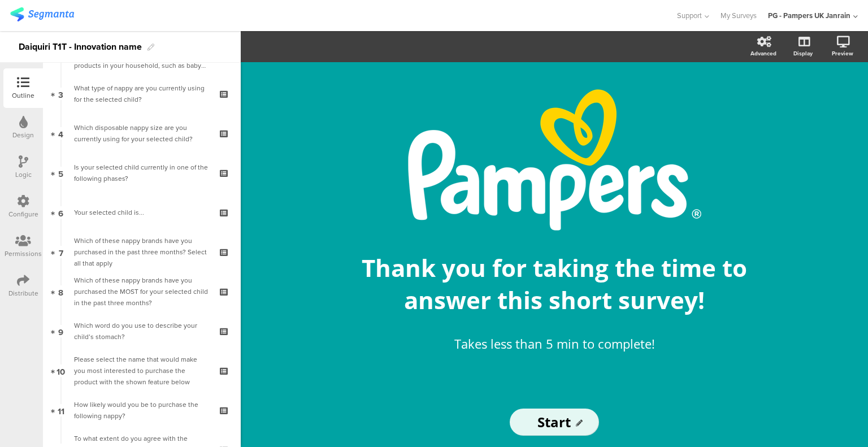 The image size is (868, 447). What do you see at coordinates (142, 410) in the screenshot?
I see `a: 11 How likely would you be to purchase the following nappy?` at bounding box center [142, 410].